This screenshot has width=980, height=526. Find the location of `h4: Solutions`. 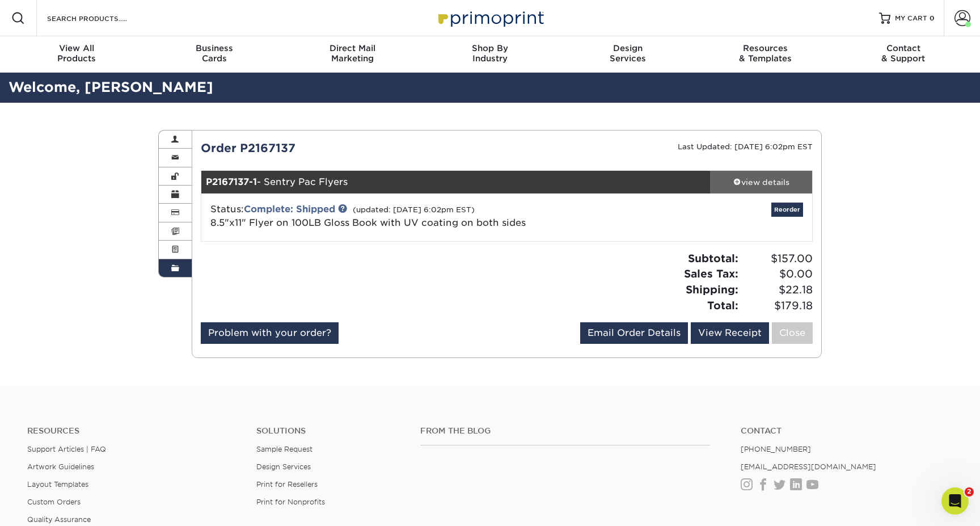

h4: Solutions is located at coordinates (330, 431).